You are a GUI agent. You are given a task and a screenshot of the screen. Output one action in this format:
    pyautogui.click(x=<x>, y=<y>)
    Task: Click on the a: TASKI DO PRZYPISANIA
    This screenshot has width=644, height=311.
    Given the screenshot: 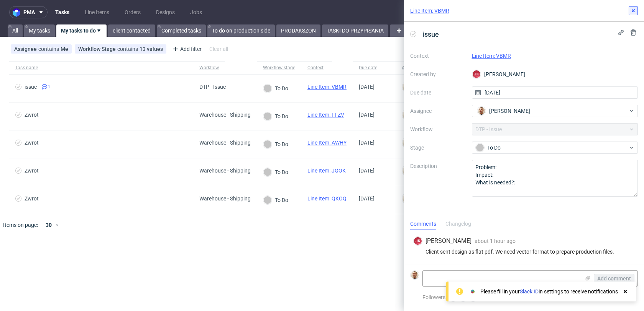 What is the action you would take?
    pyautogui.click(x=355, y=31)
    